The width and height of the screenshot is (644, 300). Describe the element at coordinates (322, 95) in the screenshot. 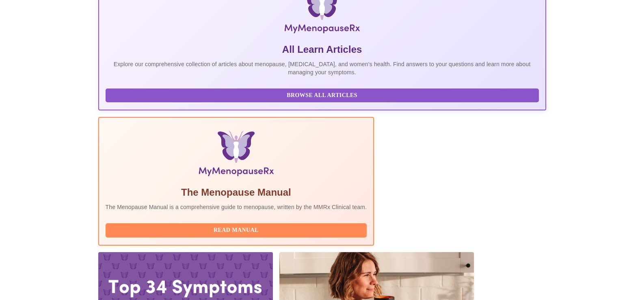

I see `button: Browse All Articles` at that location.